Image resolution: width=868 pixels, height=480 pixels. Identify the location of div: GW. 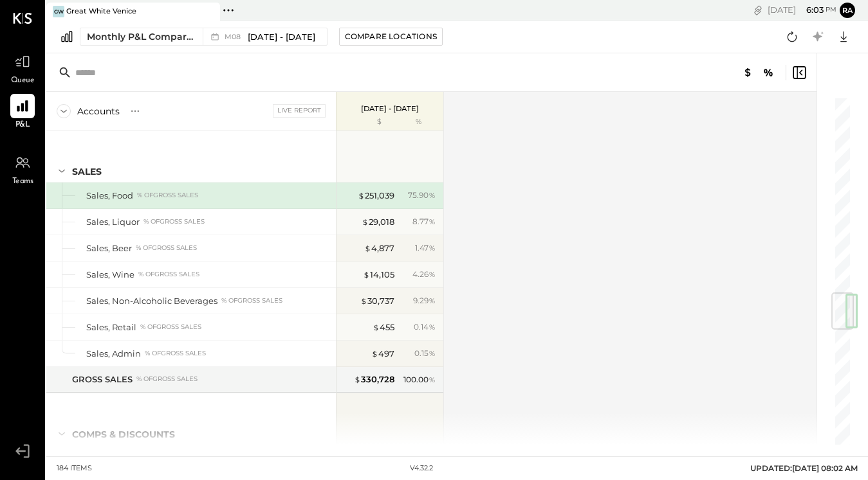
(59, 12).